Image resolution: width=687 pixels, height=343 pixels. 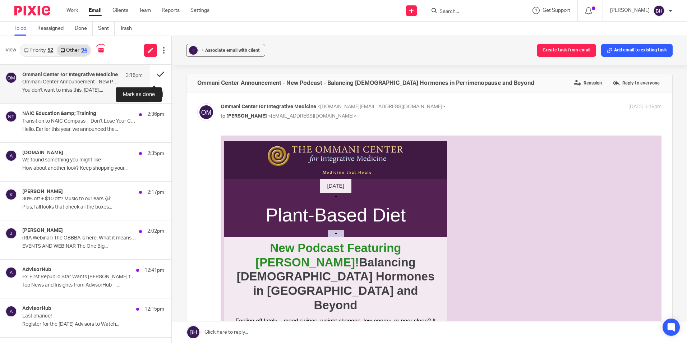 I want to click on p: 2:02pm, so click(x=155, y=231).